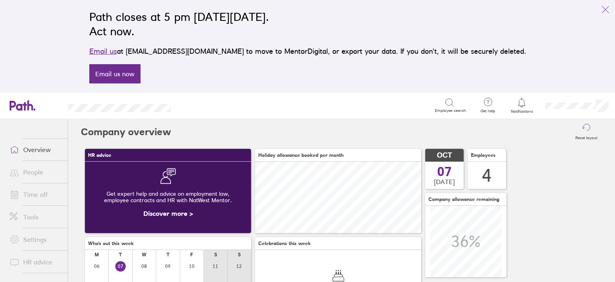 This screenshot has height=282, width=615. What do you see at coordinates (483, 155) in the screenshot?
I see `span: Employees` at bounding box center [483, 155].